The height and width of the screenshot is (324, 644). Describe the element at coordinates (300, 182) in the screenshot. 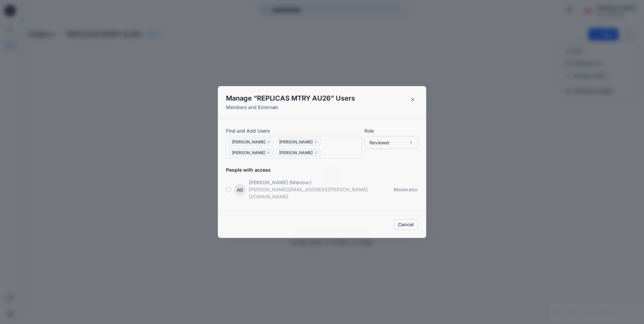

I see `p: (Member)` at that location.